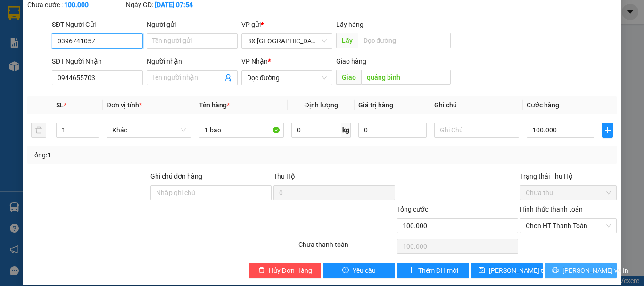 This screenshot has height=286, width=644. I want to click on span: Gửi:, so click(10, 58).